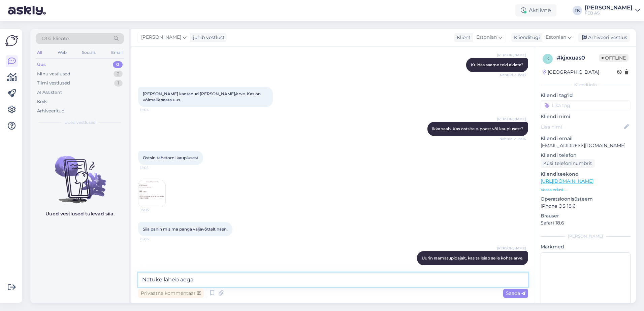 Image resolution: width=644 pixels, height=311 pixels. What do you see at coordinates (472, 258) in the screenshot?
I see `span: Uurin raamatupidajalt, kas ta leiab selle kohta arve.` at bounding box center [472, 258].